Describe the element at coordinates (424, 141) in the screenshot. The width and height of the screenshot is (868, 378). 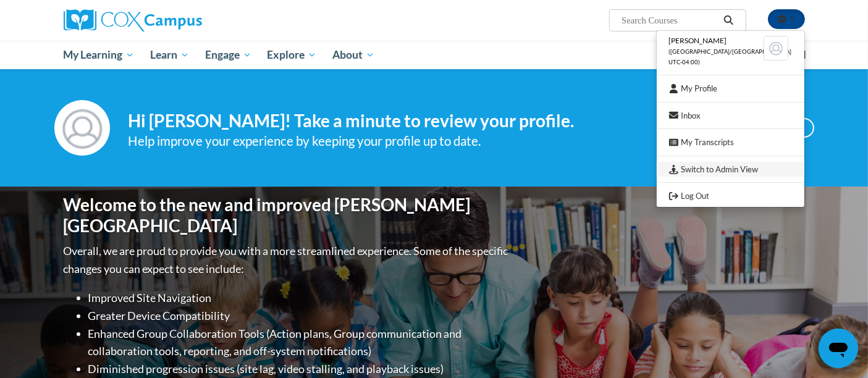
I see `div: Help improve your experience by keeping your profile up to date.` at that location.